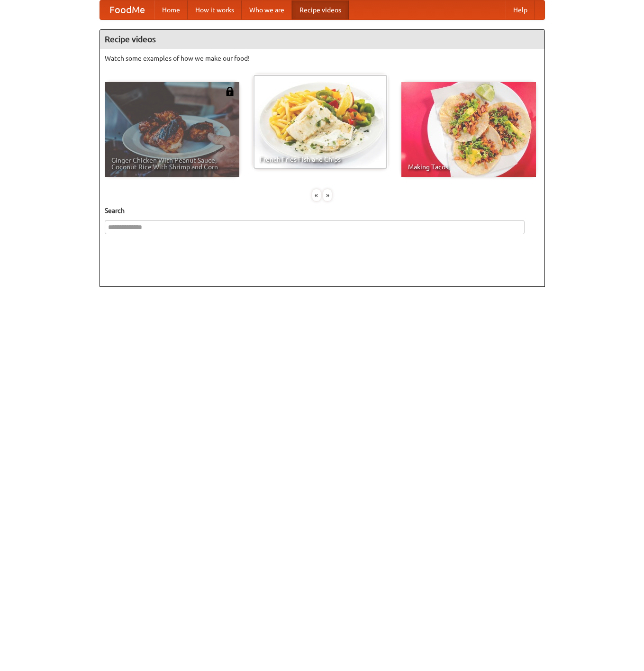  I want to click on a: Who we are, so click(267, 10).